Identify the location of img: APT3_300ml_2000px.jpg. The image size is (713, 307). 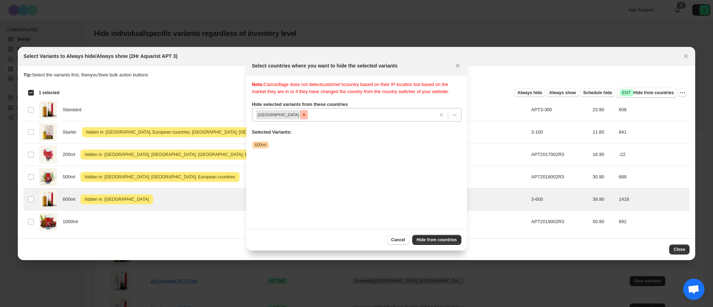
(48, 110).